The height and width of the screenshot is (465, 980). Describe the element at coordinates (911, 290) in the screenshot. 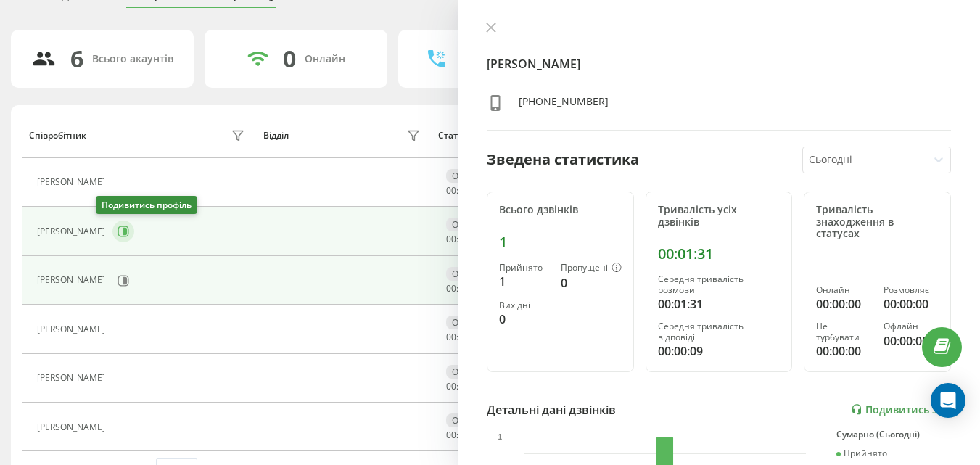

I see `div: Розмовляє` at that location.